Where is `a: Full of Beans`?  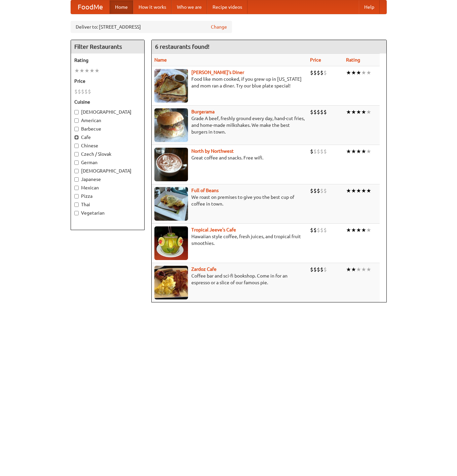
a: Full of Beans is located at coordinates (205, 190).